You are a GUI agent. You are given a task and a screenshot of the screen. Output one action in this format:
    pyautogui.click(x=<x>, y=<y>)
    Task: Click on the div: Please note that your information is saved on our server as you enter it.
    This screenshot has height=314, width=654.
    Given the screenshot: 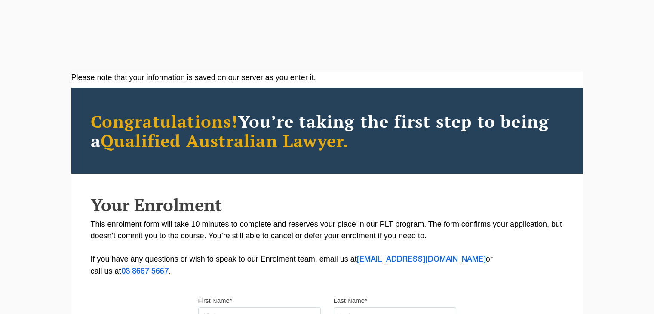 What is the action you would take?
    pyautogui.click(x=327, y=77)
    